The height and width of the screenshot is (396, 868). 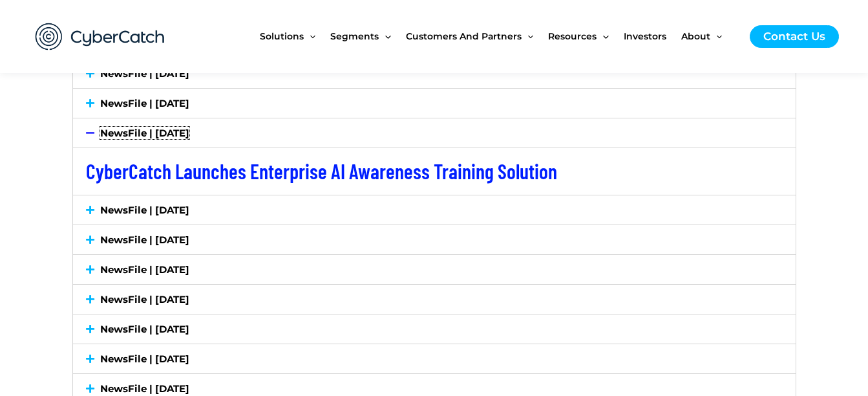 I want to click on a: Contact Us, so click(x=794, y=37).